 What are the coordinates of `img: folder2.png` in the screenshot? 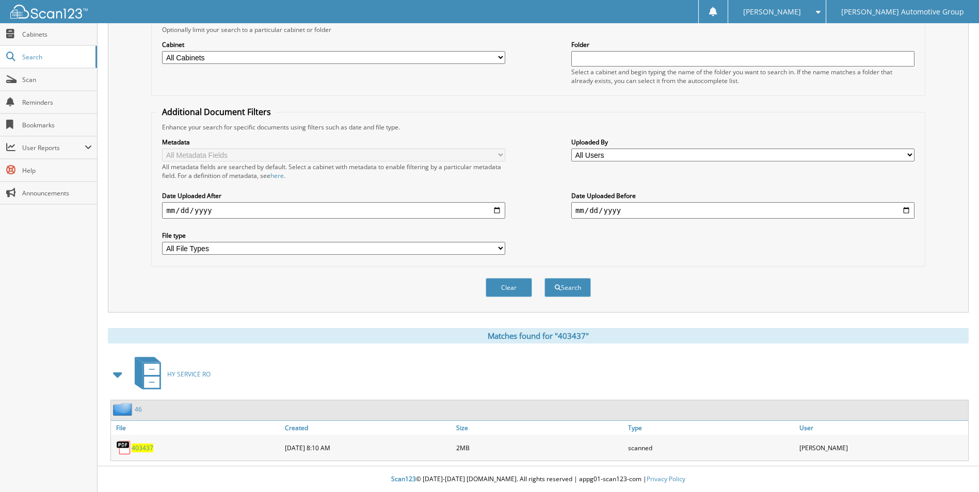 It's located at (124, 409).